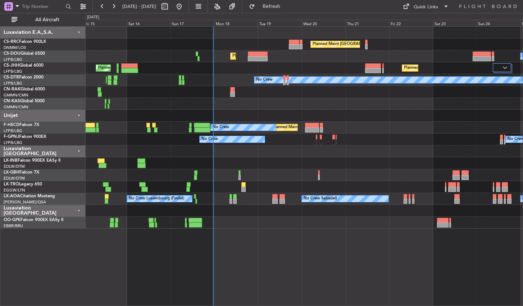 Image resolution: width=523 pixels, height=306 pixels. I want to click on a: CS-DOUGlobal 6500, so click(24, 54).